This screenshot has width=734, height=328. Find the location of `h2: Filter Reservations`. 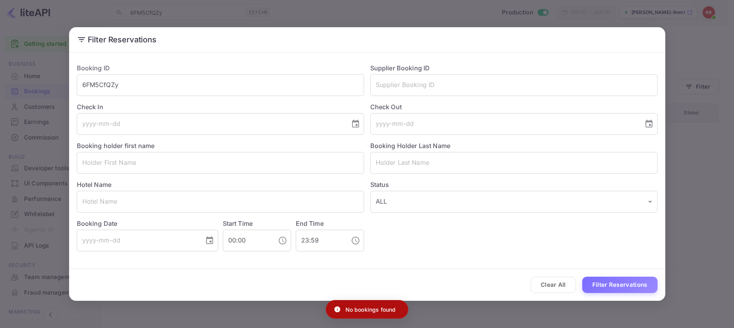

h2: Filter Reservations is located at coordinates (367, 40).